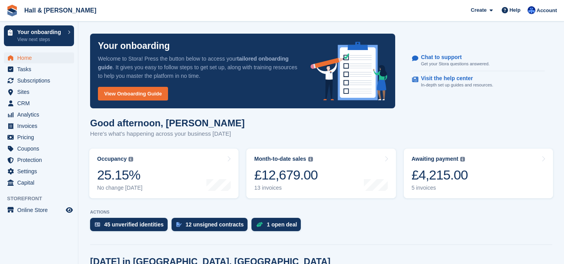 Image resolution: width=564 pixels, height=264 pixels. Describe the element at coordinates (532, 10) in the screenshot. I see `img: Claire Banham` at that location.